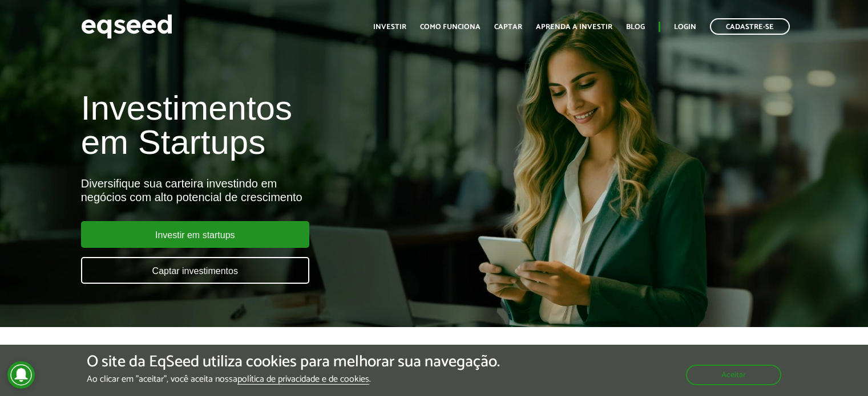 Image resolution: width=868 pixels, height=396 pixels. I want to click on a: Captar, so click(507, 26).